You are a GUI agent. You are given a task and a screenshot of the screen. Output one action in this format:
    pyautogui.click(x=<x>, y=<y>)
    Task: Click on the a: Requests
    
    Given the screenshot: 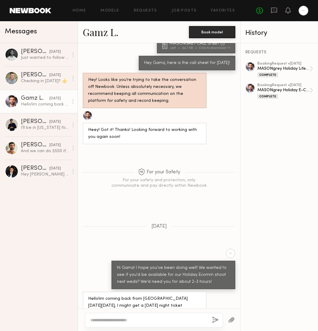 What is the action you would take?
    pyautogui.click(x=146, y=11)
    